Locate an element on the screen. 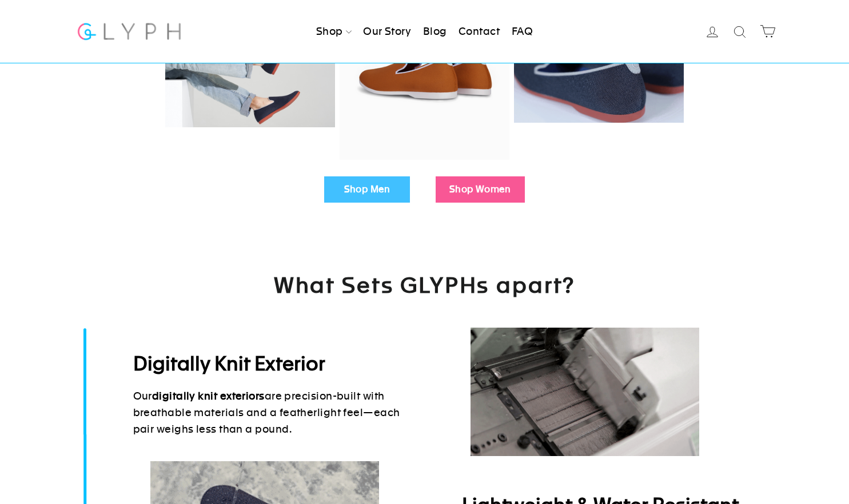  ul: Primary is located at coordinates (424, 31).